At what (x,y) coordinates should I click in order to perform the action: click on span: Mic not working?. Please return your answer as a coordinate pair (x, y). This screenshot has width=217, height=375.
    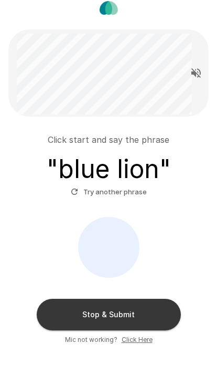
    Looking at the image, I should click on (91, 340).